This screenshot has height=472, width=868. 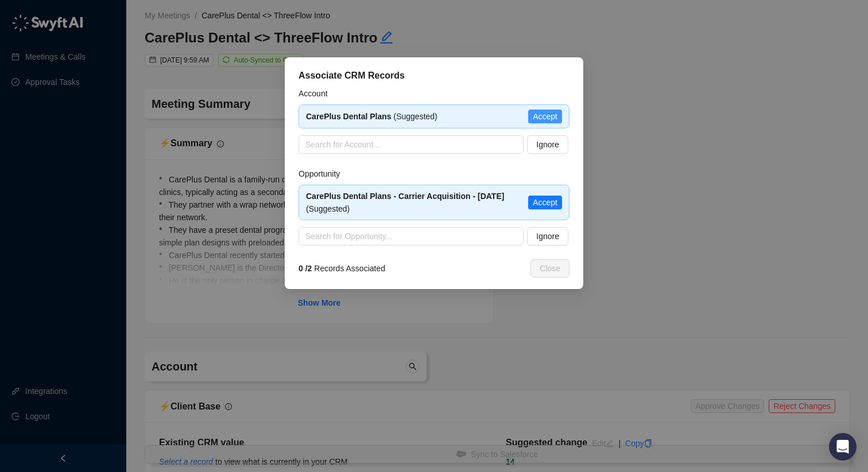 I want to click on div: Associate CRM Records, so click(x=434, y=76).